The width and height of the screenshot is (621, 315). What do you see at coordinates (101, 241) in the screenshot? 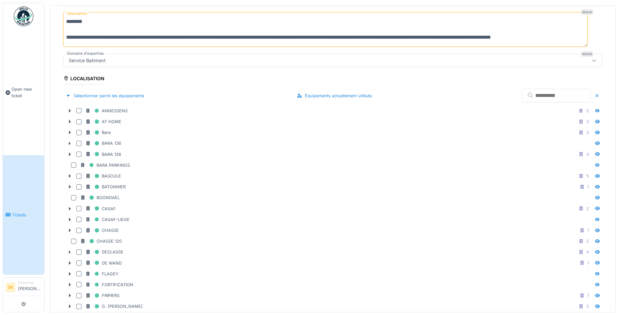
I see `div: CHASSE 120` at bounding box center [101, 241].